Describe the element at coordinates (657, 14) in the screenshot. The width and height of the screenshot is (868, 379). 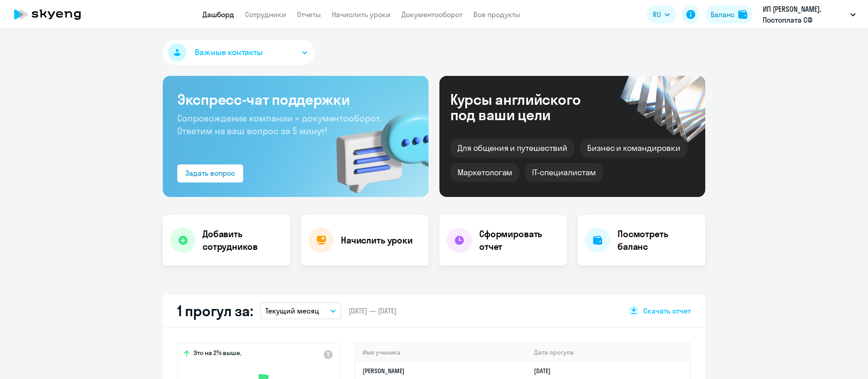
I see `span: RU` at that location.